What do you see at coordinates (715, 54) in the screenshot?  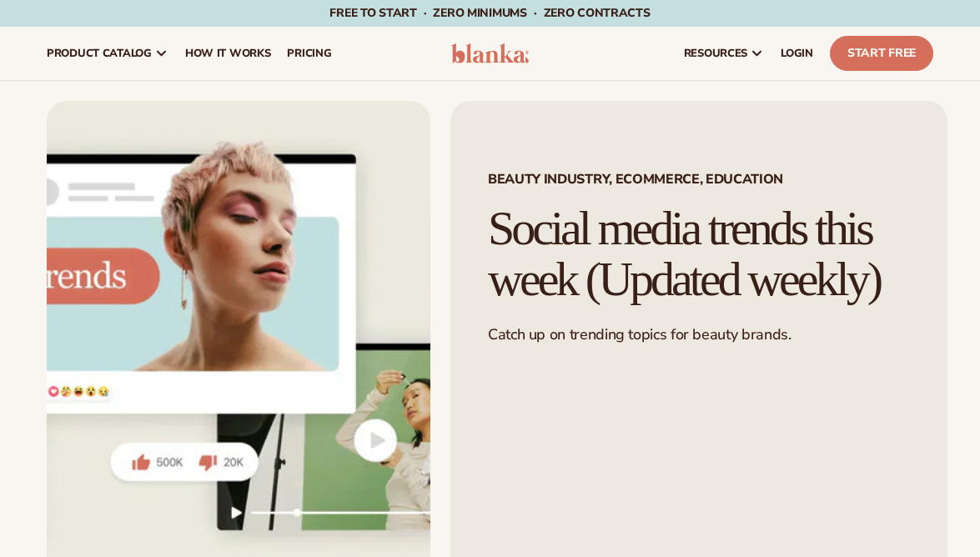 I see `span: resources` at bounding box center [715, 54].